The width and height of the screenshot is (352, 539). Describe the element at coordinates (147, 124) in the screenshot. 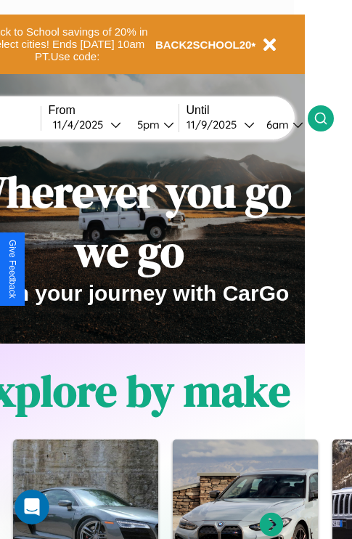

I see `div: 5pm` at that location.